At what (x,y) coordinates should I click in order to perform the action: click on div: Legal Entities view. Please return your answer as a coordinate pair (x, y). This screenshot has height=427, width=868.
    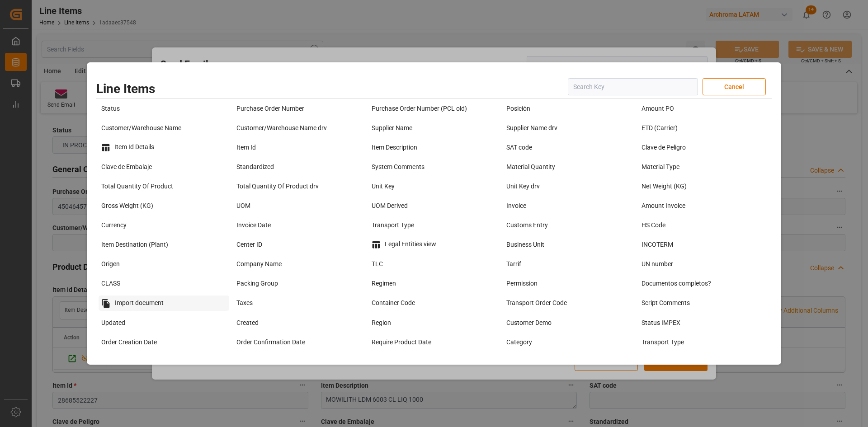
    Looking at the image, I should click on (422, 245).